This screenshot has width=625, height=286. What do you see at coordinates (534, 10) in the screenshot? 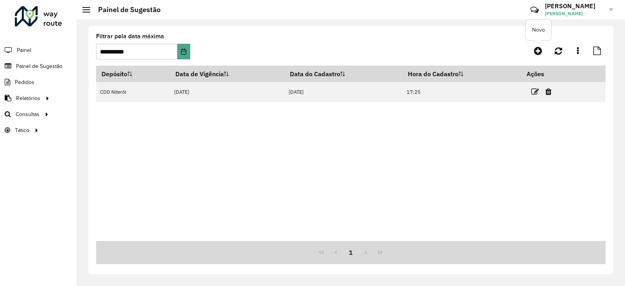
I see `a: Contato Rápido` at bounding box center [534, 10].